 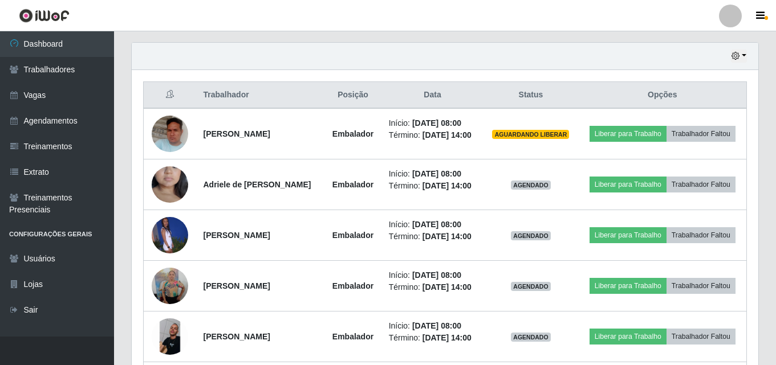 What do you see at coordinates (170, 185) in the screenshot?
I see `img: 1734548593883.jpeg` at bounding box center [170, 185].